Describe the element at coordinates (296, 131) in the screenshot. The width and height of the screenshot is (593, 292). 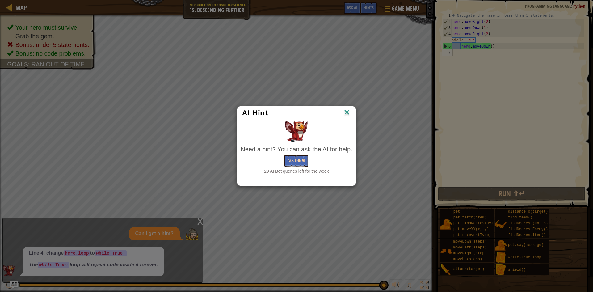
I see `img: AI Hint Animal` at that location.